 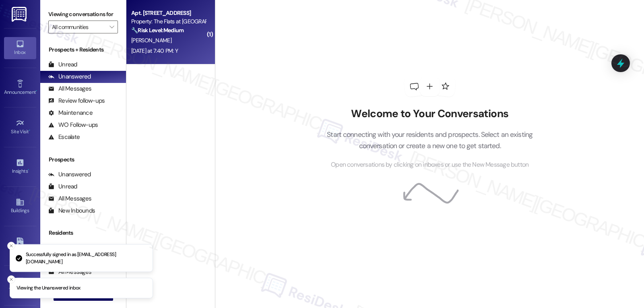 What do you see at coordinates (83, 50) in the screenshot?
I see `div: Prospects + Residents` at bounding box center [83, 50].